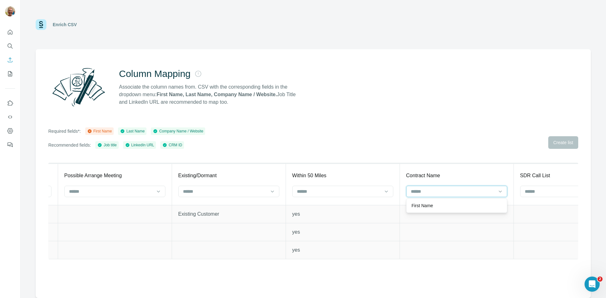 Image resolution: width=606 pixels, height=298 pixels. I want to click on strong: First Name, Last Name, Company Name / Website., so click(217, 94).